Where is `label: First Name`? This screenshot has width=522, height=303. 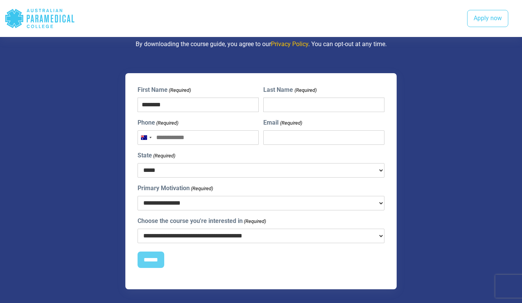
label: First Name is located at coordinates (164, 90).